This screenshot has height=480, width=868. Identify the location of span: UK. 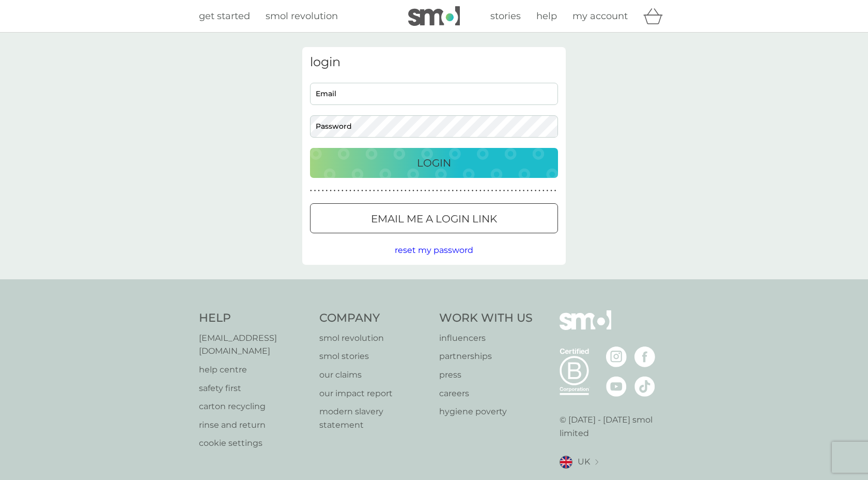
(584, 462).